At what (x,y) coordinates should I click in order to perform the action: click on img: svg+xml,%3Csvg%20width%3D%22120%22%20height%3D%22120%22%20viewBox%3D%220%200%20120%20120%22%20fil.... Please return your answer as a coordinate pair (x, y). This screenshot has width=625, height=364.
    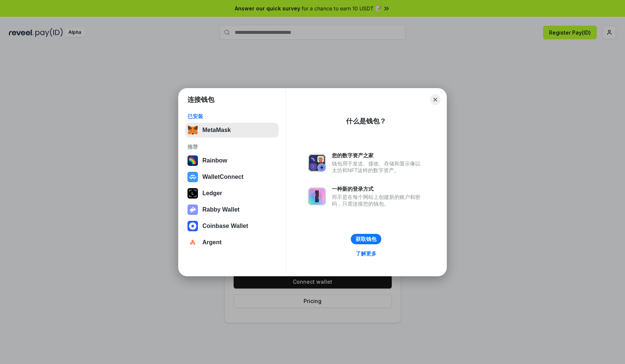
    Looking at the image, I should click on (193, 160).